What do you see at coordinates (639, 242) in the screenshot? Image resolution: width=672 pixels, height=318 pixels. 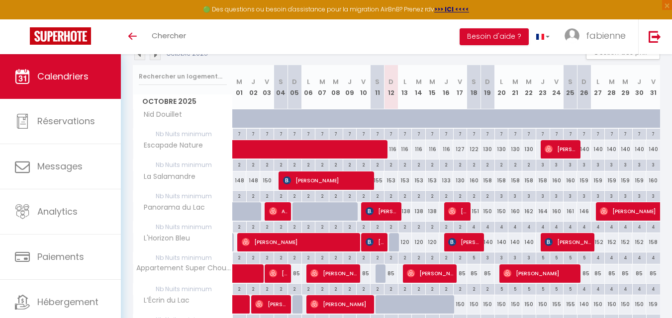 I see `div: 152` at bounding box center [639, 242].